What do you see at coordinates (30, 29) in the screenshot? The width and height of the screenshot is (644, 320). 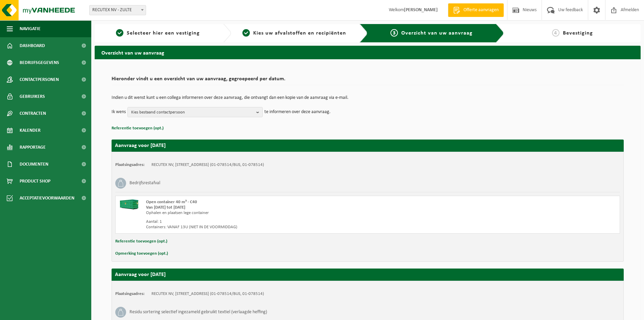 I see `span: Navigatie` at bounding box center [30, 29].